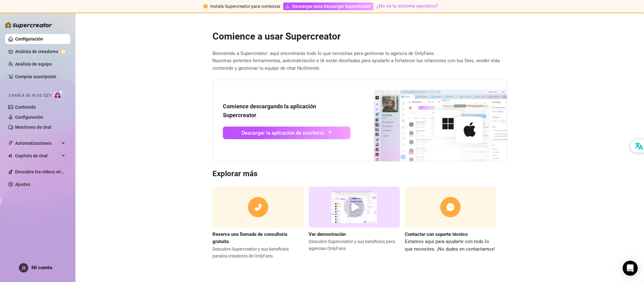  I want to click on font: Descubre Supercreator y sus beneficios para agencias OnlyFans., so click(352, 245).